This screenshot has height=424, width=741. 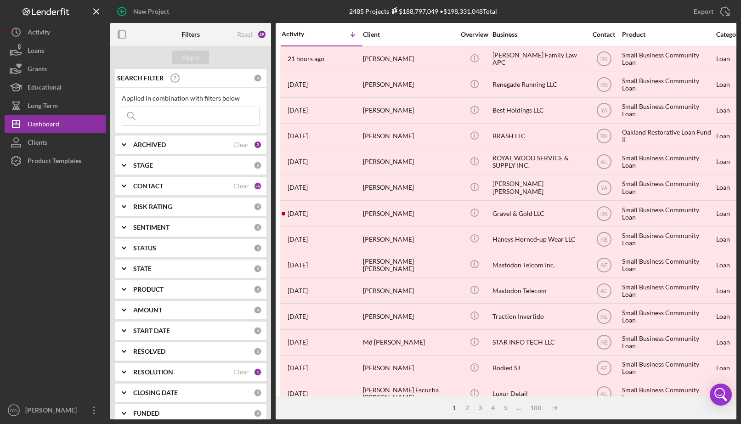 What do you see at coordinates (140, 78) in the screenshot?
I see `b: SEARCH FILTER` at bounding box center [140, 78].